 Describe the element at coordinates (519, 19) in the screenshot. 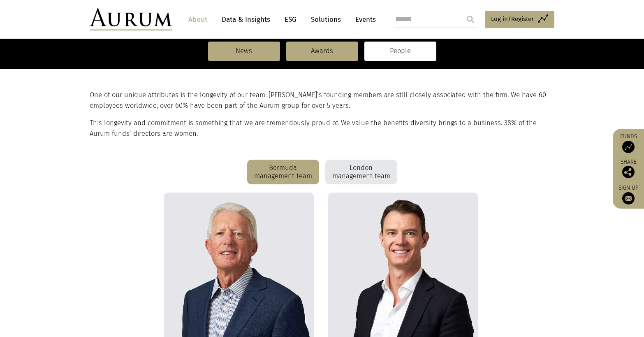

I see `a: Log in/Register` at that location.